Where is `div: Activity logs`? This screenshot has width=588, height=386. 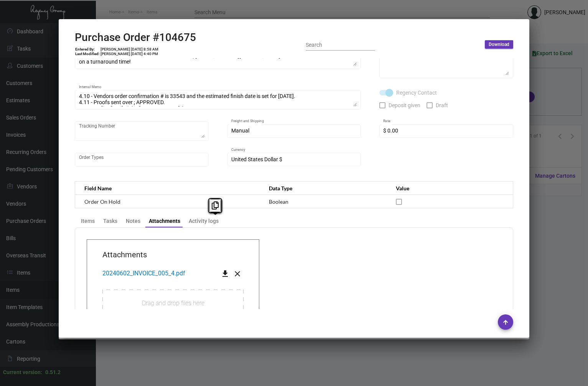
div: Activity logs is located at coordinates (204, 221).